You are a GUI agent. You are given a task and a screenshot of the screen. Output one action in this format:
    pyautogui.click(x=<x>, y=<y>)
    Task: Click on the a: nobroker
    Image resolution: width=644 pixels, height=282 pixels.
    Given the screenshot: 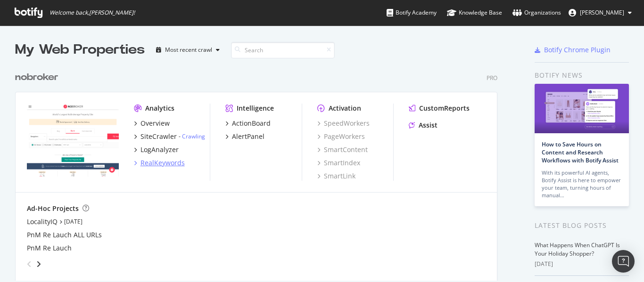 What is the action you would take?
    pyautogui.click(x=39, y=77)
    